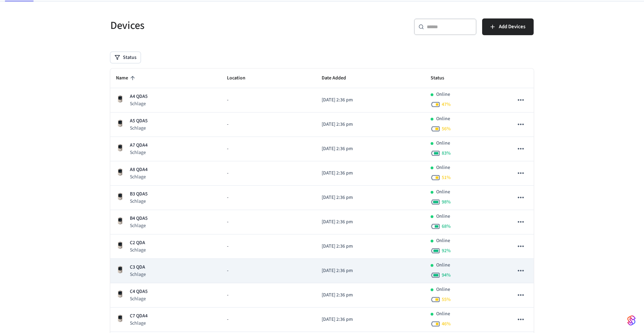  Describe the element at coordinates (139, 292) in the screenshot. I see `p: C4 QDA5` at that location.